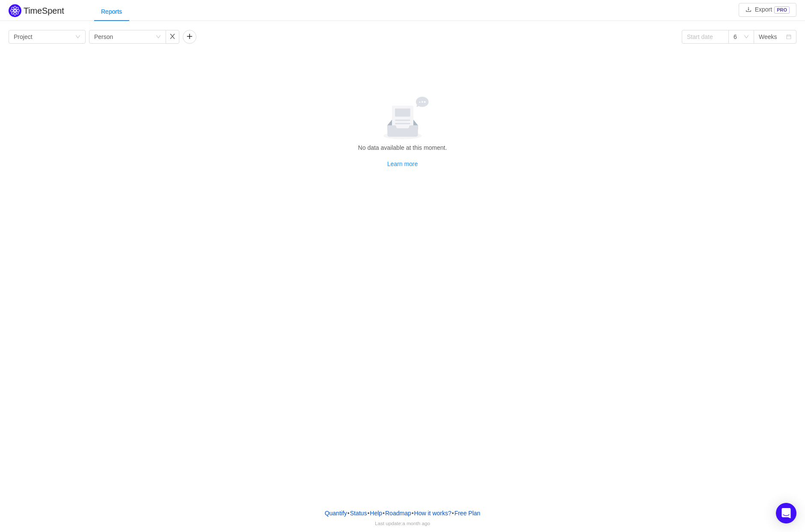 The image size is (805, 532). Describe the element at coordinates (111, 11) in the screenshot. I see `div: Reports` at that location.